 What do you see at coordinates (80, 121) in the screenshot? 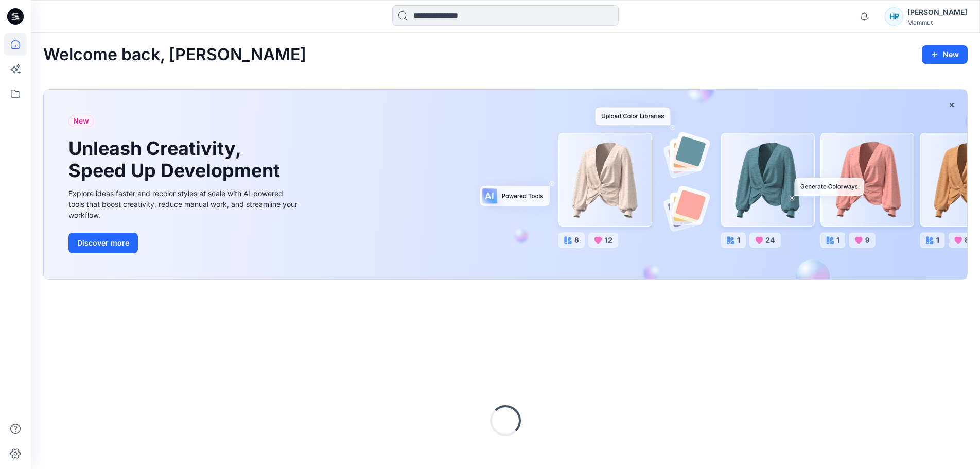
I see `span: New` at bounding box center [80, 121].